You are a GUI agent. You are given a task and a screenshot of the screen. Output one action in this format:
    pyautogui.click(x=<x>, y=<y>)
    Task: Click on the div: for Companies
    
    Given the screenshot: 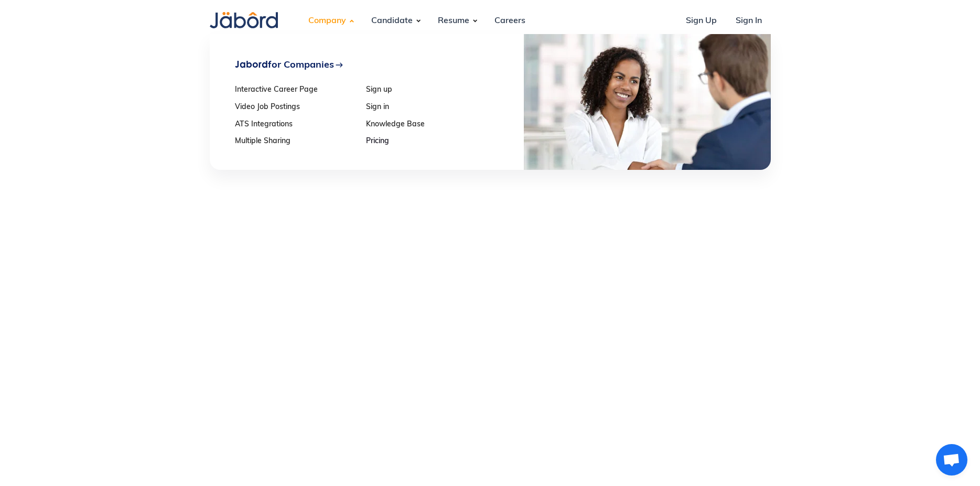 What is the action you would take?
    pyautogui.click(x=284, y=64)
    